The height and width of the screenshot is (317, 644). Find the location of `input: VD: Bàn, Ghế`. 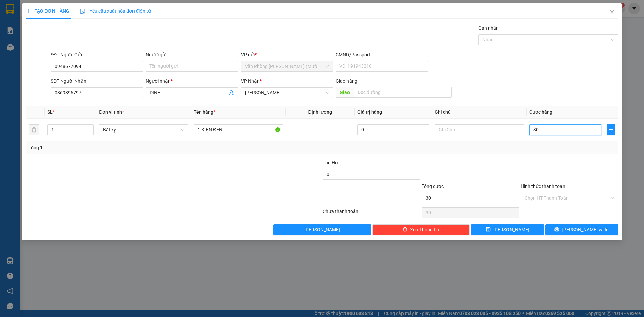

input: VD: Bàn, Ghế is located at coordinates (239, 130).